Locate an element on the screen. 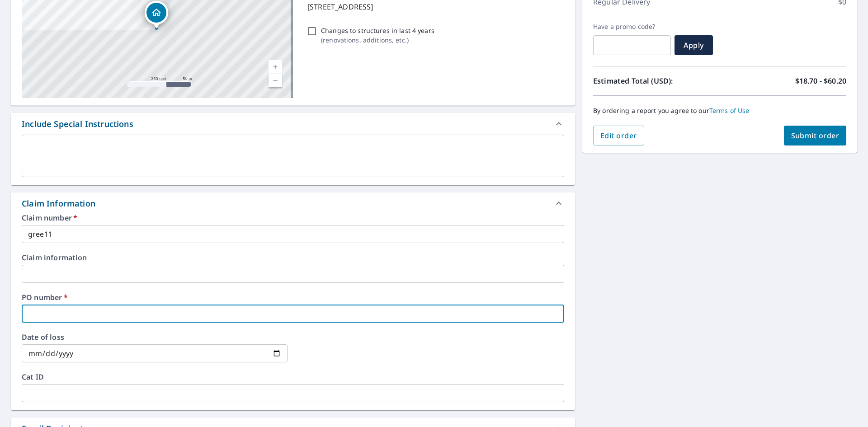 This screenshot has width=868, height=427. label: Have a promo code? is located at coordinates (632, 27).